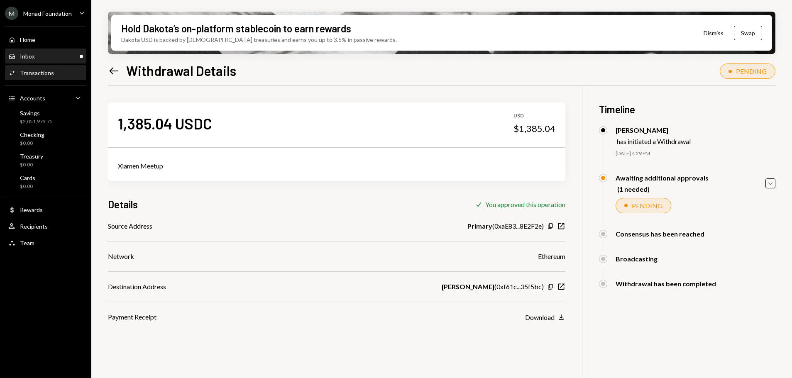 This screenshot has height=378, width=792. Describe the element at coordinates (46, 98) in the screenshot. I see `a: Accounts` at that location.